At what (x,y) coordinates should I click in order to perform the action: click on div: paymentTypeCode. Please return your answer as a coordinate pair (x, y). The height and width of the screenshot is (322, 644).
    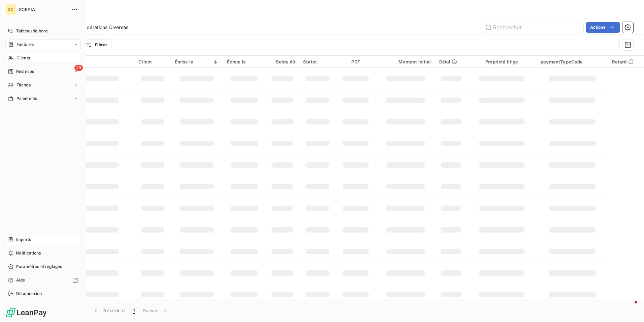
    Looking at the image, I should click on (572, 61).